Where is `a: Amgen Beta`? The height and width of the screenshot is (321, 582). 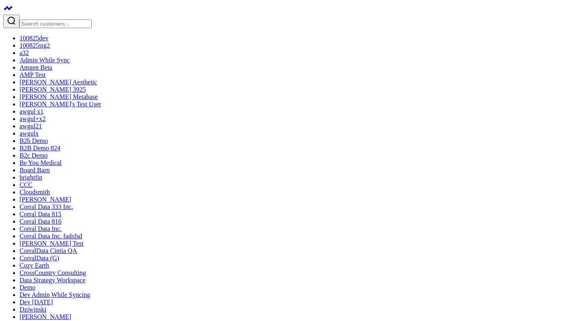
a: Amgen Beta is located at coordinates (36, 67).